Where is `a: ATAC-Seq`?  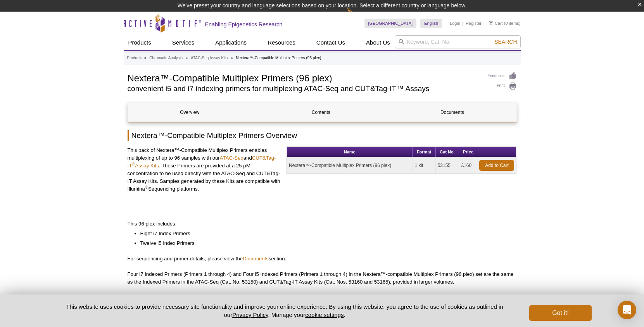 a: ATAC-Seq is located at coordinates (231, 157).